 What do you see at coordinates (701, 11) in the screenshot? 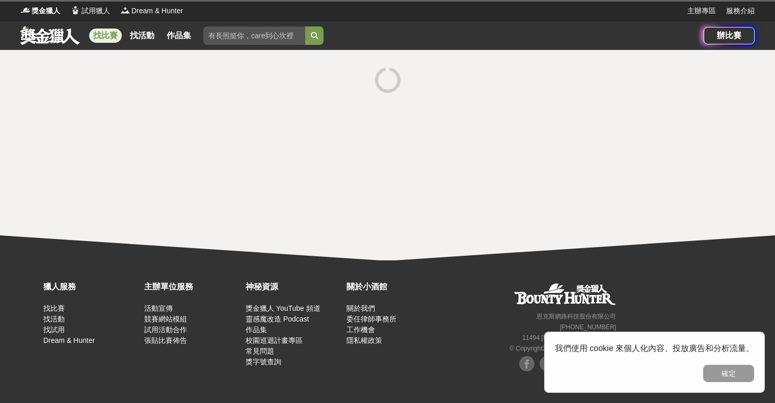
I see `a: 主辦專區` at bounding box center [701, 11].